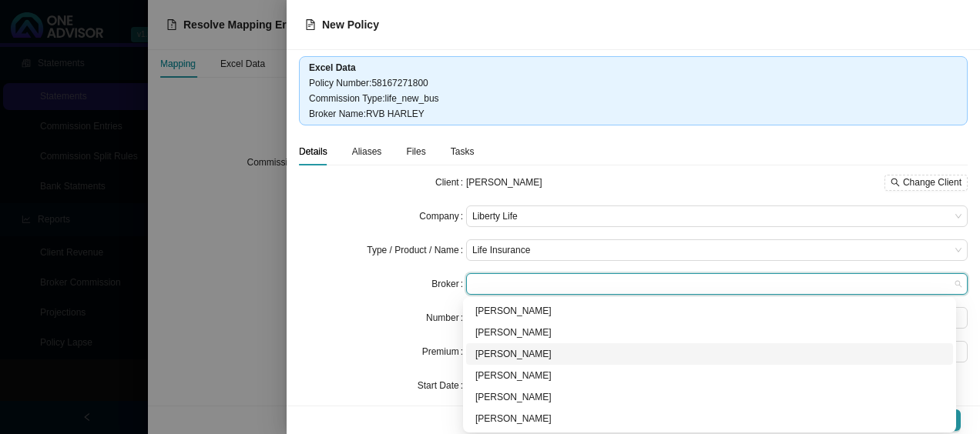  Describe the element at coordinates (633, 98) in the screenshot. I see `div: Commission Type : life_new_bus` at that location.